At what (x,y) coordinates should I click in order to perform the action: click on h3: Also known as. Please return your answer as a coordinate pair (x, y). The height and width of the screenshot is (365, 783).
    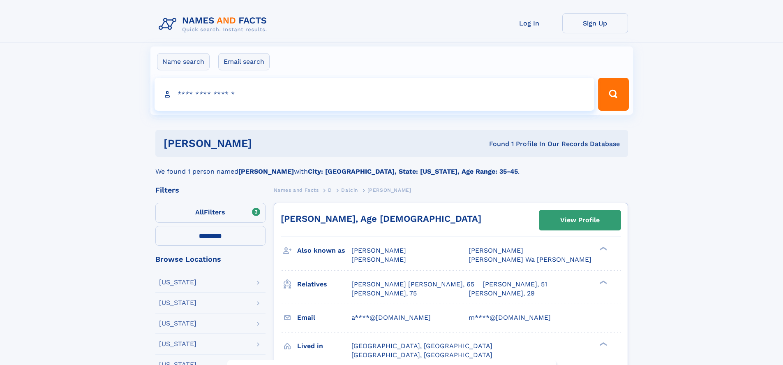
    Looking at the image, I should click on (324, 250).